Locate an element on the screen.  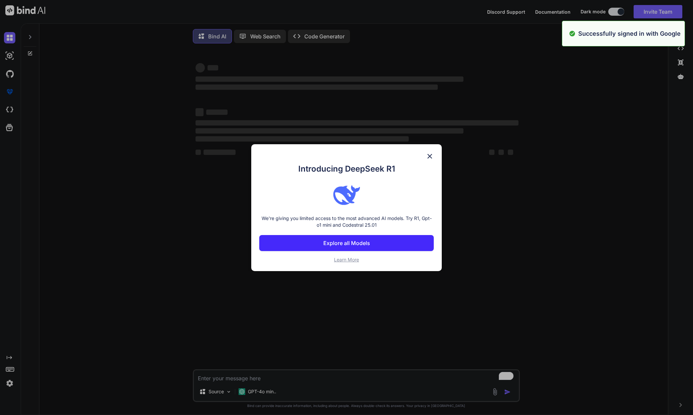
img: bind logo is located at coordinates (347, 195).